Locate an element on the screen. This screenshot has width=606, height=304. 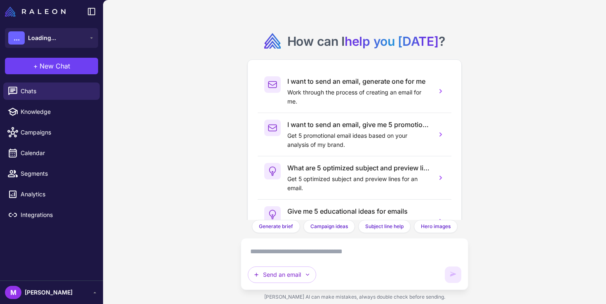
span: Generate brief is located at coordinates (276, 226).